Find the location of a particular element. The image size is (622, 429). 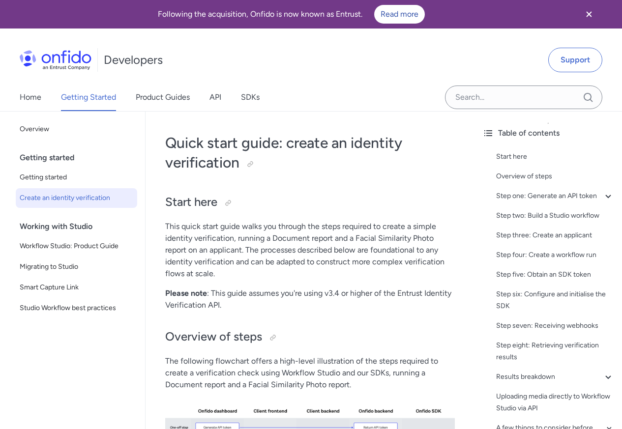

a: Getting started is located at coordinates (76, 177).